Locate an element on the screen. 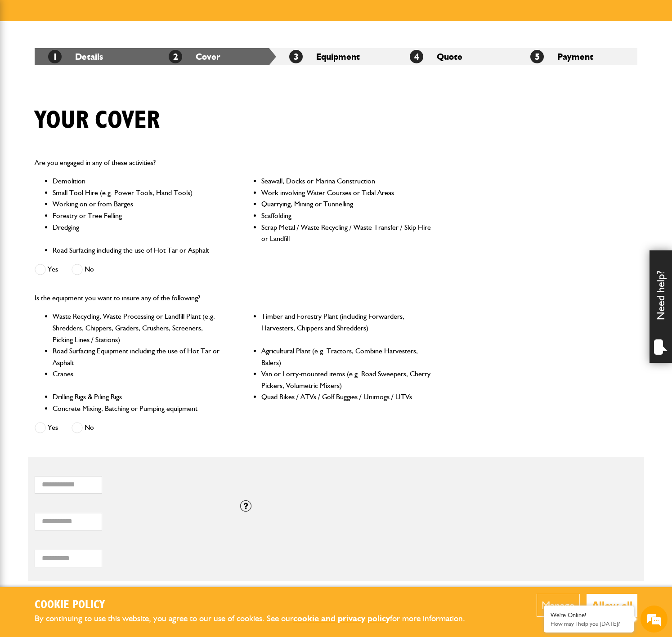 This screenshot has height=637, width=672. li: Quarrying, Mining or Tunnelling is located at coordinates (346, 204).